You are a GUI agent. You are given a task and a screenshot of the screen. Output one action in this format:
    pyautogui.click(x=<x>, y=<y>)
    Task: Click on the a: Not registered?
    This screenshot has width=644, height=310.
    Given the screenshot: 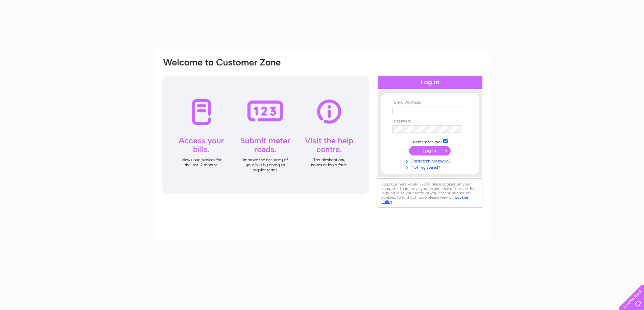 What is the action you would take?
    pyautogui.click(x=430, y=167)
    